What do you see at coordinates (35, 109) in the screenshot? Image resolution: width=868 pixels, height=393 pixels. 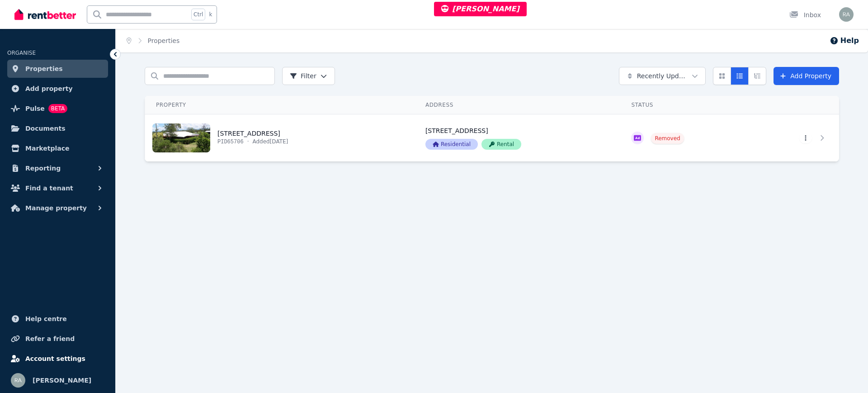 I see `span: Pulse` at bounding box center [35, 109].